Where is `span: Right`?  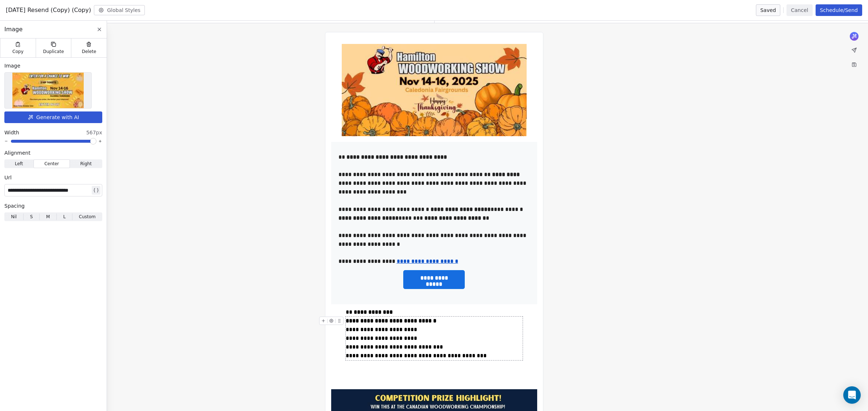
span: Right is located at coordinates (85, 164).